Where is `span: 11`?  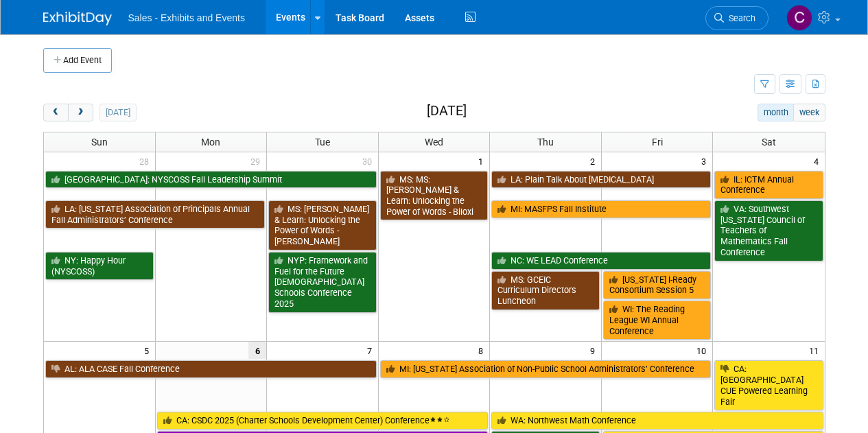 span: 11 is located at coordinates (816, 350).